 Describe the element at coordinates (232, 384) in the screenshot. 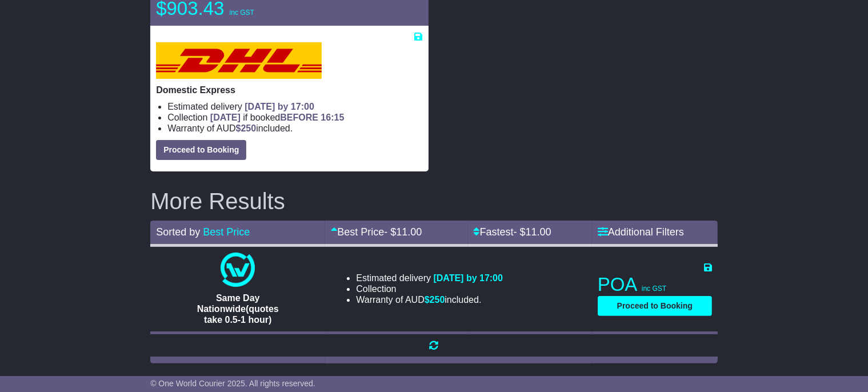

I see `span: © One World Courier 2025. All rights reserved.` at that location.